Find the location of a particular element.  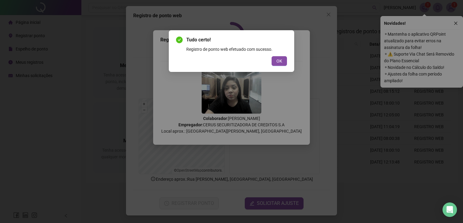

div: Registro de ponto web efetuado com sucesso. is located at coordinates (237, 49).